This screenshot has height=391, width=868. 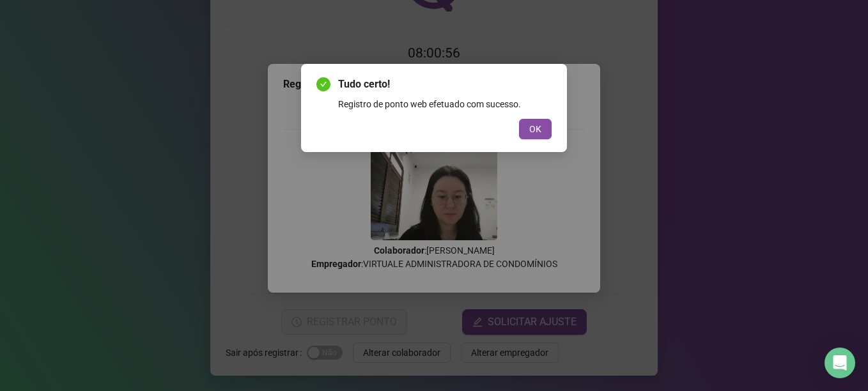 What do you see at coordinates (535, 129) in the screenshot?
I see `span: OK` at bounding box center [535, 129].